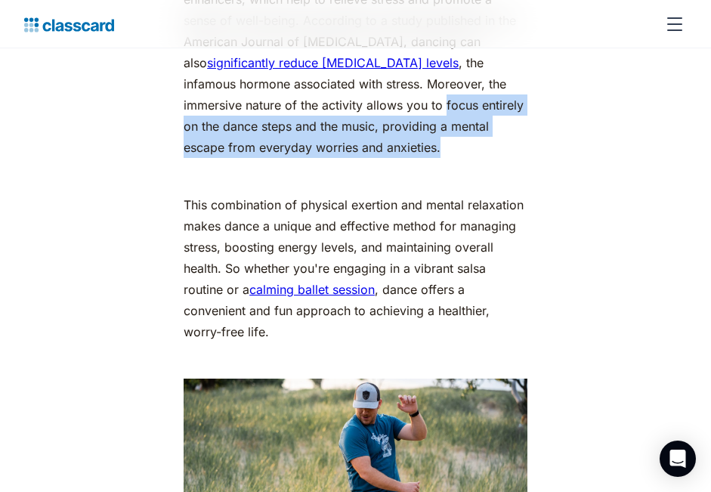 This screenshot has height=492, width=711. What do you see at coordinates (69, 24) in the screenshot?
I see `a: home` at bounding box center [69, 24].